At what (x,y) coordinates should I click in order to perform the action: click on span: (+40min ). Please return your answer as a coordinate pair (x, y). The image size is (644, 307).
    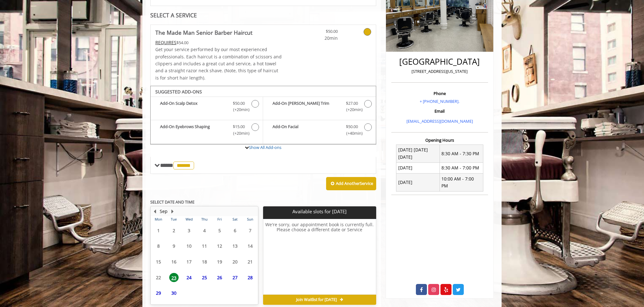
    Looking at the image, I should click on (351, 133).